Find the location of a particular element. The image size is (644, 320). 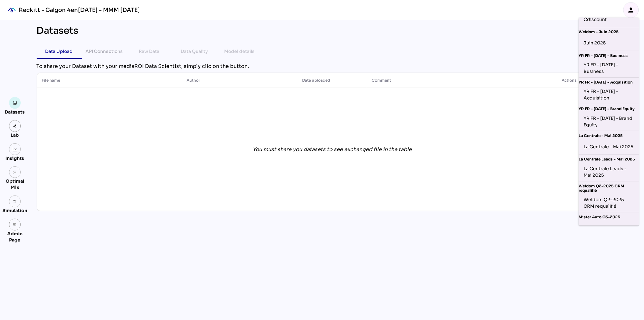

div: Juin 2025 is located at coordinates (608, 43).